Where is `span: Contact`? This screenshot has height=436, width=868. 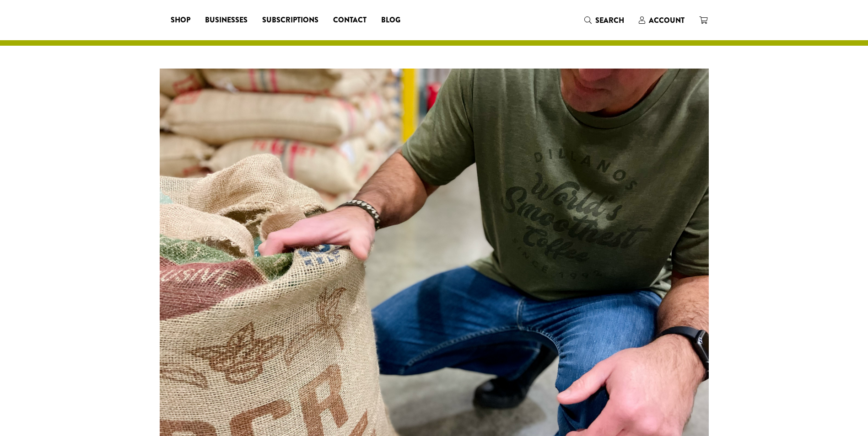
span: Contact is located at coordinates (349, 21).